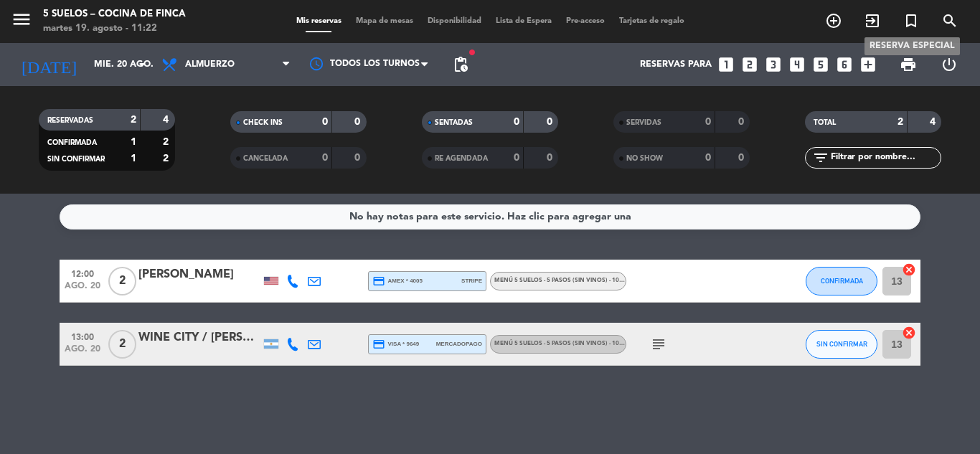 This screenshot has height=454, width=980. Describe the element at coordinates (265, 159) in the screenshot. I see `span: CANCELADA` at that location.